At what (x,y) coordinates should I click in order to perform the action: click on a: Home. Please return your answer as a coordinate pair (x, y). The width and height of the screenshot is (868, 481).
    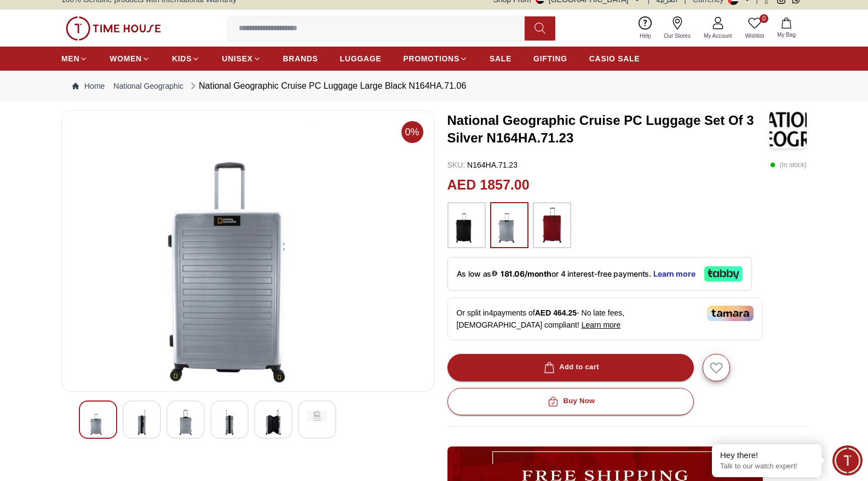
    Looking at the image, I should click on (88, 86).